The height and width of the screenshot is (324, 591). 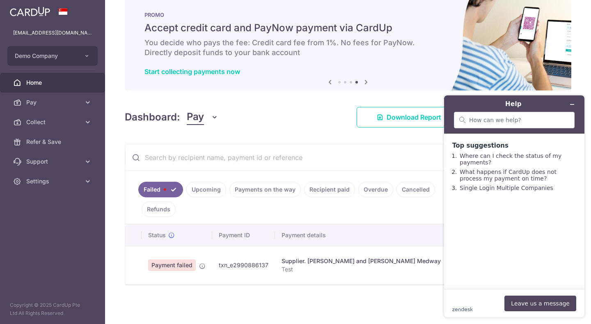 What do you see at coordinates (27, 9) in the screenshot?
I see `span: Help` at bounding box center [27, 9].